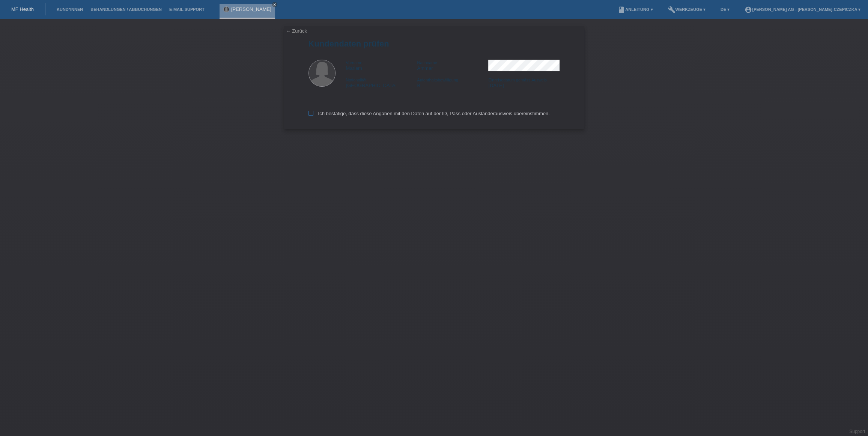 The width and height of the screenshot is (868, 436). What do you see at coordinates (635, 10) in the screenshot?
I see `a: bookAnleitung ▾` at bounding box center [635, 10].